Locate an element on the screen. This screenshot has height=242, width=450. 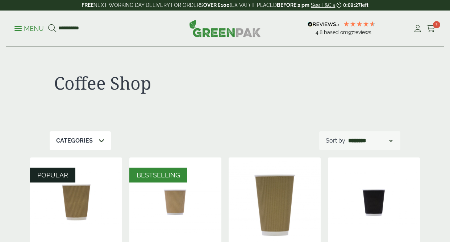
select: Shop order is located at coordinates (370, 141).